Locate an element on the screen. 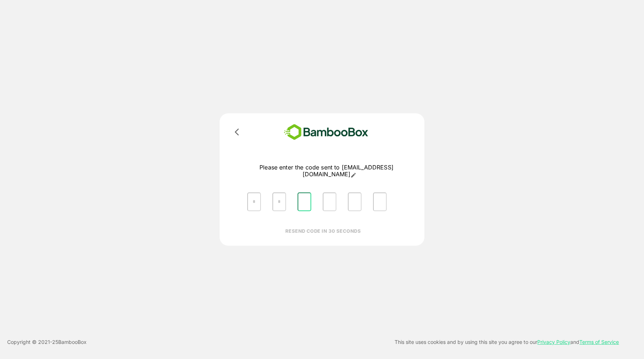 The width and height of the screenshot is (644, 359). input: Please enter OTP character 2 is located at coordinates (280, 202).